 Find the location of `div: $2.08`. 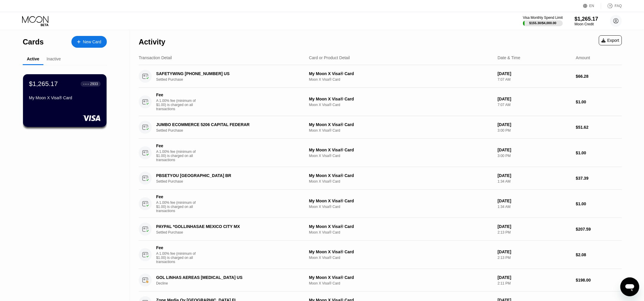

div: $2.08 is located at coordinates (599, 255).